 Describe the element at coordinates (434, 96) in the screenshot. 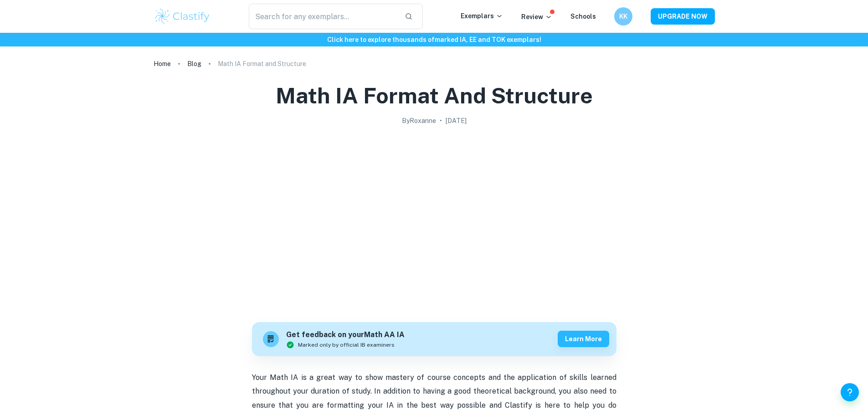

I see `h1: Math IA Format and Structure` at that location.